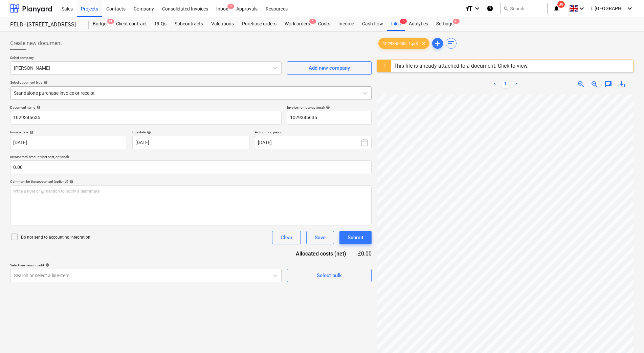 This screenshot has width=644, height=353. What do you see at coordinates (346, 24) in the screenshot?
I see `div: Income` at bounding box center [346, 24].